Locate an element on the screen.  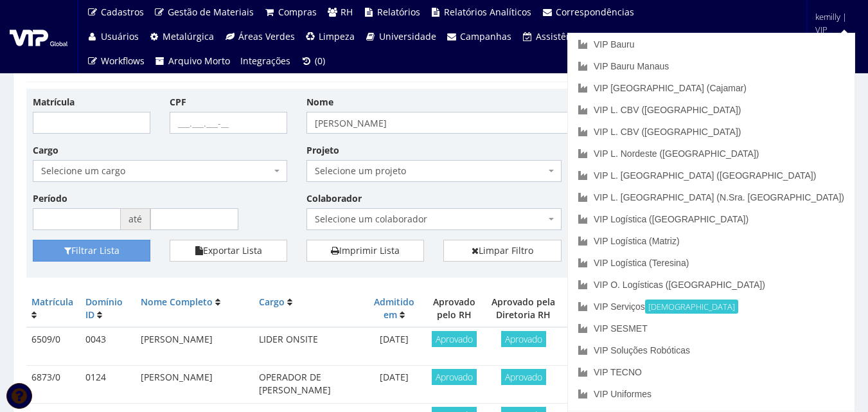
a: VIP Uniformes is located at coordinates (711, 394).